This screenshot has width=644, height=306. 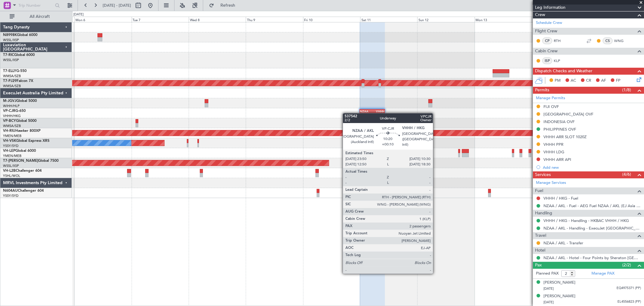 What do you see at coordinates (9, 101) in the screenshot?
I see `span: M-JGVJ` at bounding box center [9, 101].